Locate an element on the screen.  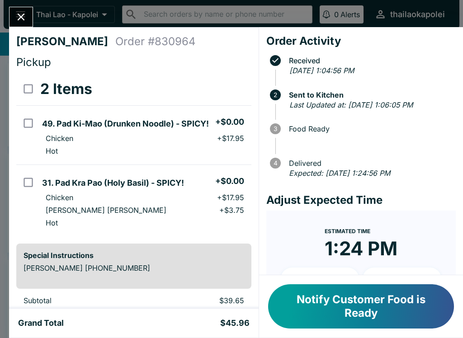
time: 1:24 PM is located at coordinates (361, 249).